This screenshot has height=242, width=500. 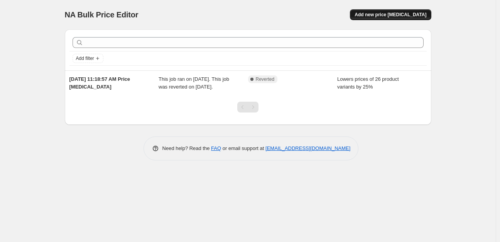 I want to click on button: Add filter, so click(x=88, y=58).